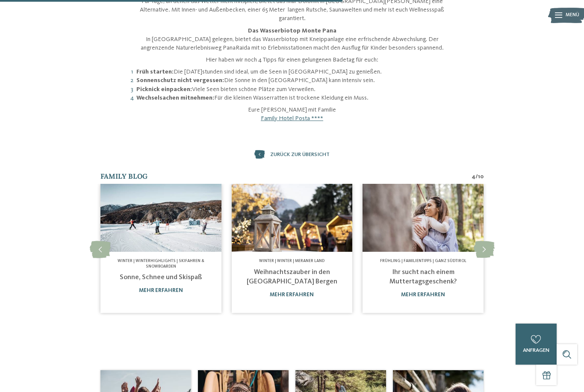  What do you see at coordinates (481, 177) in the screenshot?
I see `span: 10` at bounding box center [481, 177].